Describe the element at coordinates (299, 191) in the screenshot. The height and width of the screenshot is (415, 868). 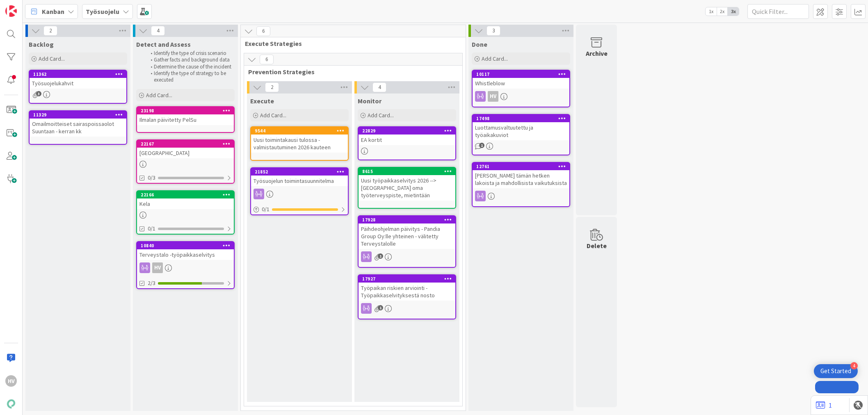
I see `a: 21852Työsuojelun toimintasuunnitelma0/1` at that location.